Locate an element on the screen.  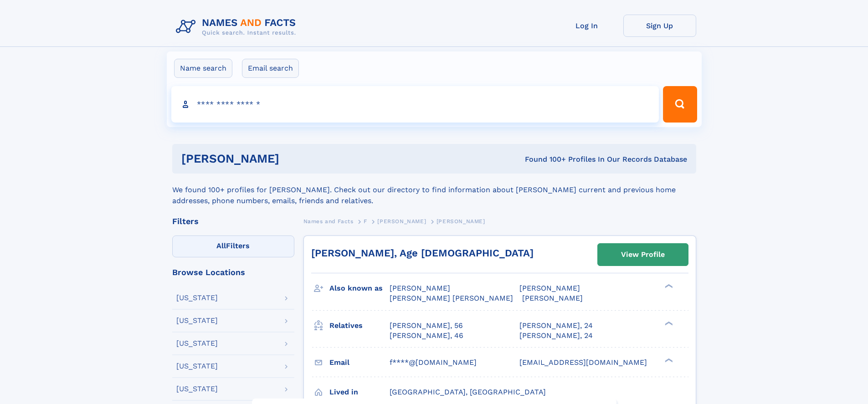
div: Found 100+ Profiles In Our Records Database is located at coordinates (545, 159).